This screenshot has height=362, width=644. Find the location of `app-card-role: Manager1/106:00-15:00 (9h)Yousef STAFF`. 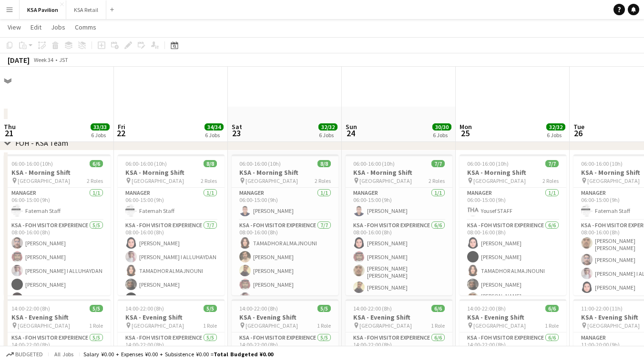

app-card-role: Manager1/106:00-15:00 (9h)Yousef STAFF is located at coordinates (513, 204).